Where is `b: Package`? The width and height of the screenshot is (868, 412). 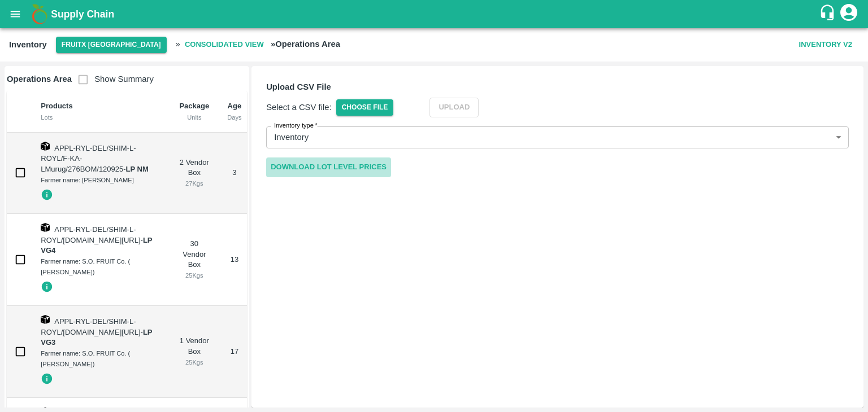 b: Package is located at coordinates (194, 105).